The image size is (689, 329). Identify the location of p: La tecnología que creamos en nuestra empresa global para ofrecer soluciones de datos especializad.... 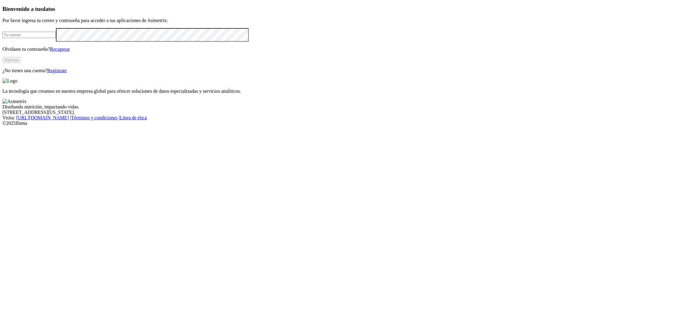
(345, 91).